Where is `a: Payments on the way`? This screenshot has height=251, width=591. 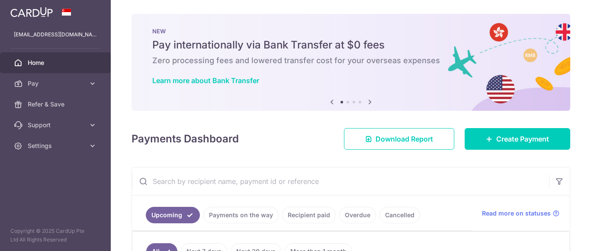 a: Payments on the way is located at coordinates (241, 215).